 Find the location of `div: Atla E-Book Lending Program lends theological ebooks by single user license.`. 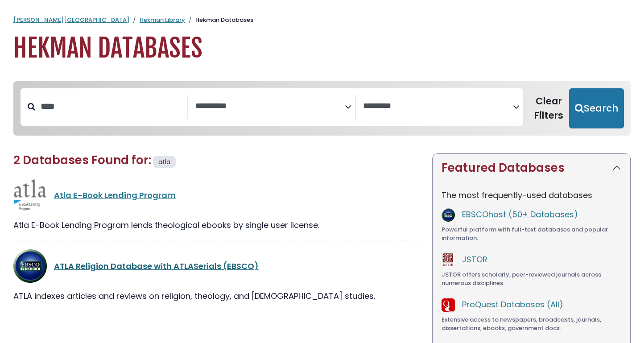

div: Atla E-Book Lending Program lends theological ebooks by single user license. is located at coordinates (217, 225).